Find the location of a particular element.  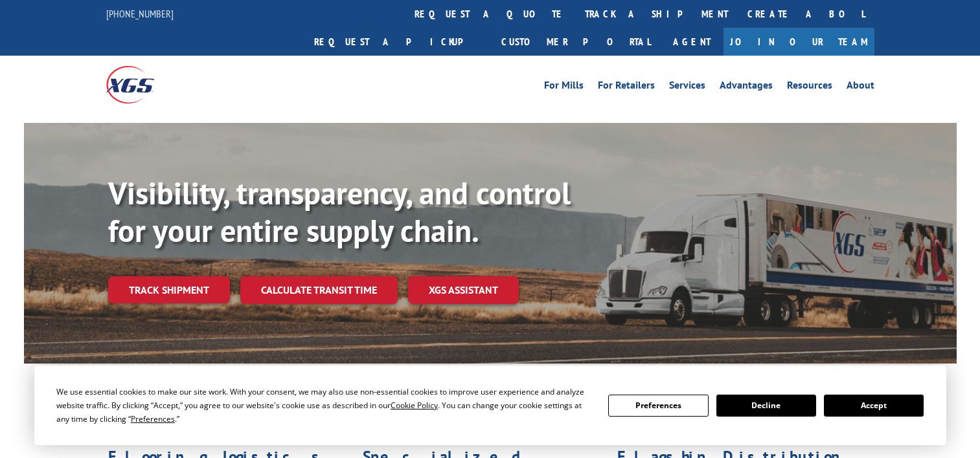

a: Resources is located at coordinates (810, 87).